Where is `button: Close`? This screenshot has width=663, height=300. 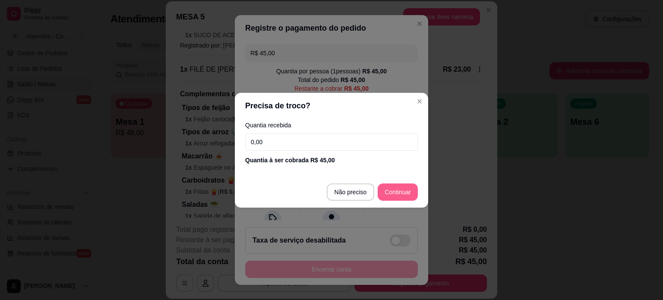 button: Close is located at coordinates (420, 101).